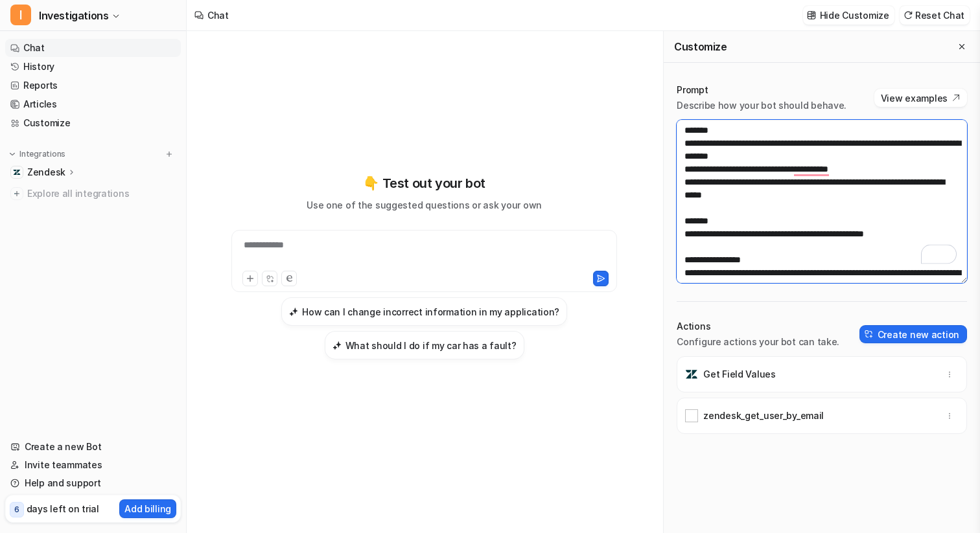 This screenshot has height=533, width=980. What do you see at coordinates (762, 90) in the screenshot?
I see `p: Prompt` at bounding box center [762, 90].